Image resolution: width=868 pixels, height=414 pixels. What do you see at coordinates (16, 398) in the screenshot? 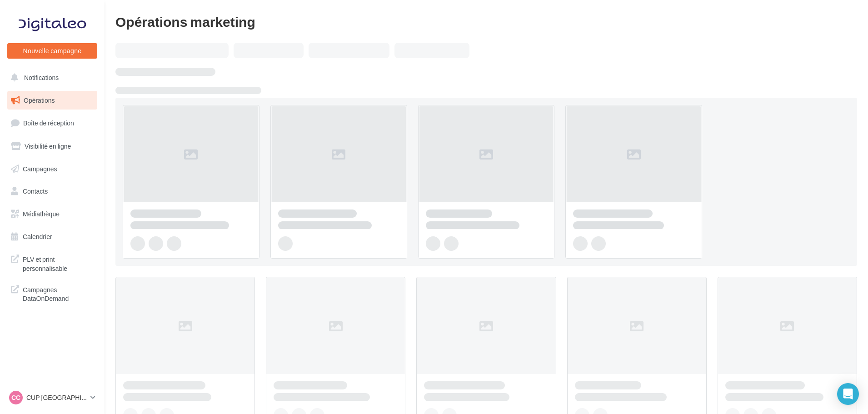
I see `span: CC` at bounding box center [16, 398].